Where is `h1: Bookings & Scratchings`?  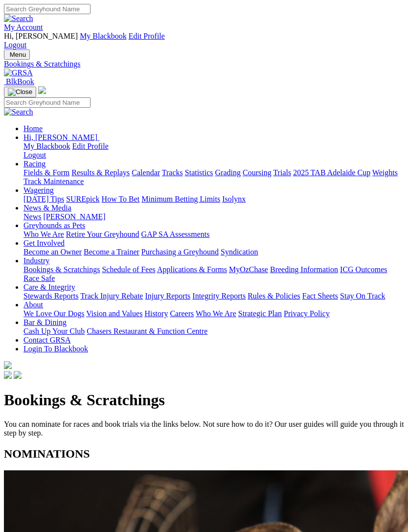 h1: Bookings & Scratchings is located at coordinates (204, 400).